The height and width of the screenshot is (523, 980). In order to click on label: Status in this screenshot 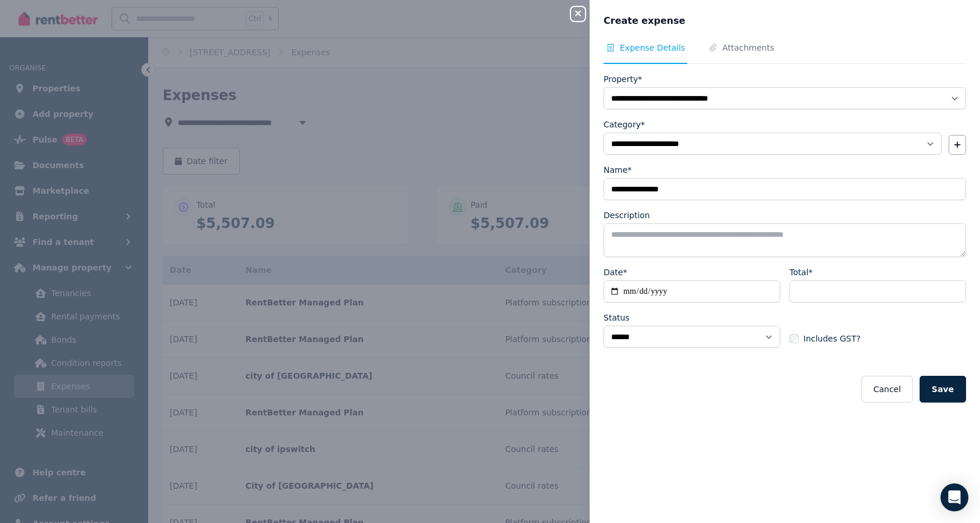, I will do `click(616, 317)`.